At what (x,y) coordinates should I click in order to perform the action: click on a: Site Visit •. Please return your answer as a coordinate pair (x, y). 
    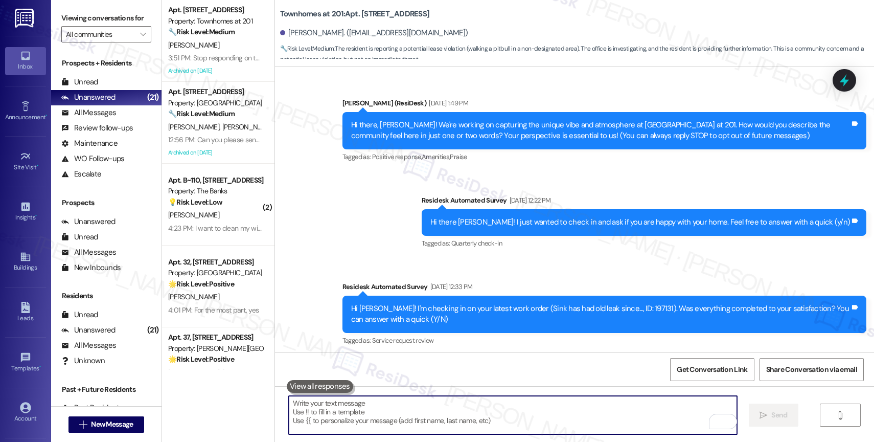
    Looking at the image, I should click on (26, 162).